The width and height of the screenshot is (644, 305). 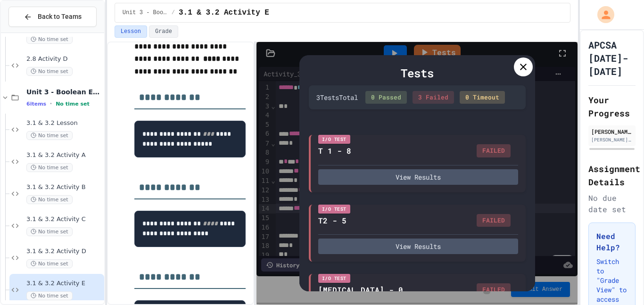 What do you see at coordinates (64, 59) in the screenshot?
I see `span: 2.8 Activity D` at bounding box center [64, 59].